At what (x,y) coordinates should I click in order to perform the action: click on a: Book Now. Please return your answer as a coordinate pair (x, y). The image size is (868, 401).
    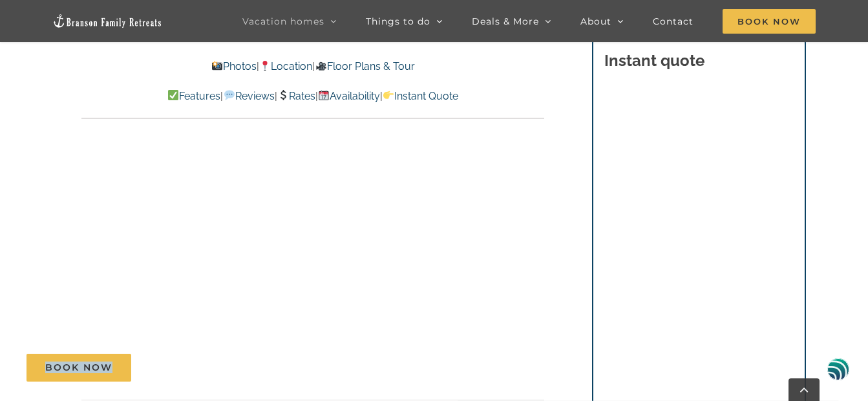
    Looking at the image, I should click on (79, 368).